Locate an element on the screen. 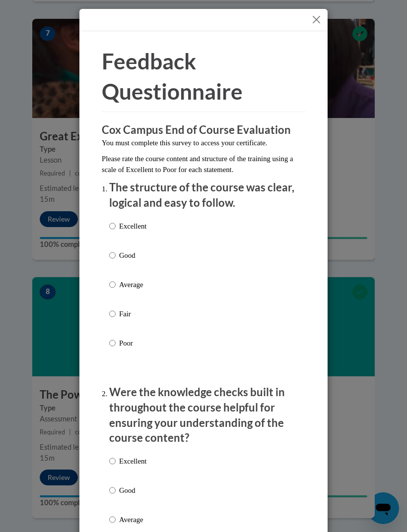 Image resolution: width=407 pixels, height=532 pixels. p: Were the knowledge checks built in throughout the course helpful for ensuring your understanding ... is located at coordinates (204, 415).